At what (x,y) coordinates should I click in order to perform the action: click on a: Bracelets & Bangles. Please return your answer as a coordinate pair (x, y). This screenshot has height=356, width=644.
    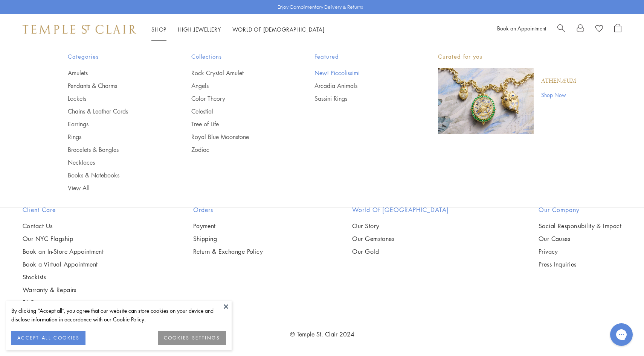
    Looking at the image, I should click on (114, 150).